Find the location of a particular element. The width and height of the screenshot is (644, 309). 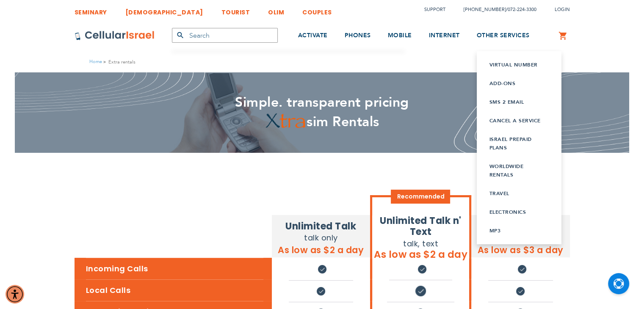

a: ACTIVATE is located at coordinates (313, 36).